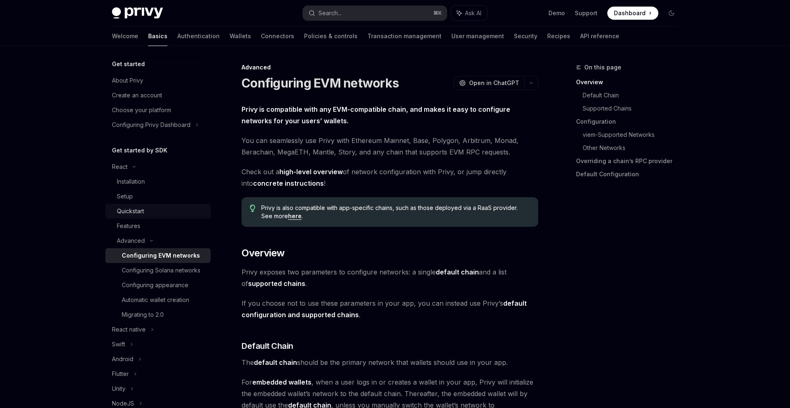  Describe the element at coordinates (320, 83) in the screenshot. I see `h1: Configuring EVM networks` at that location.